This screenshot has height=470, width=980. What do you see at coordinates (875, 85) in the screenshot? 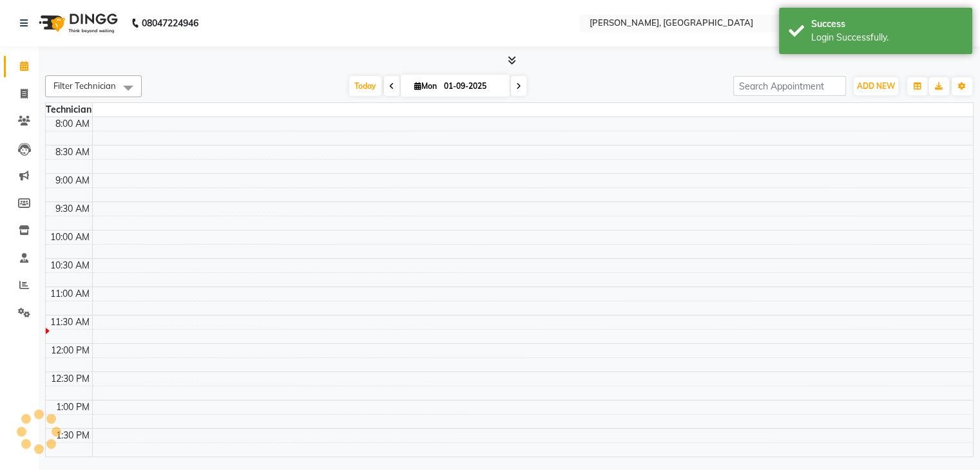
I see `span: ADD NEW` at bounding box center [875, 85].